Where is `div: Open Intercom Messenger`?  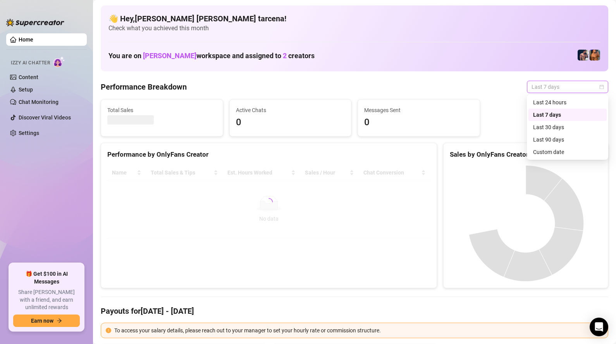 div: Open Intercom Messenger is located at coordinates (599, 327).